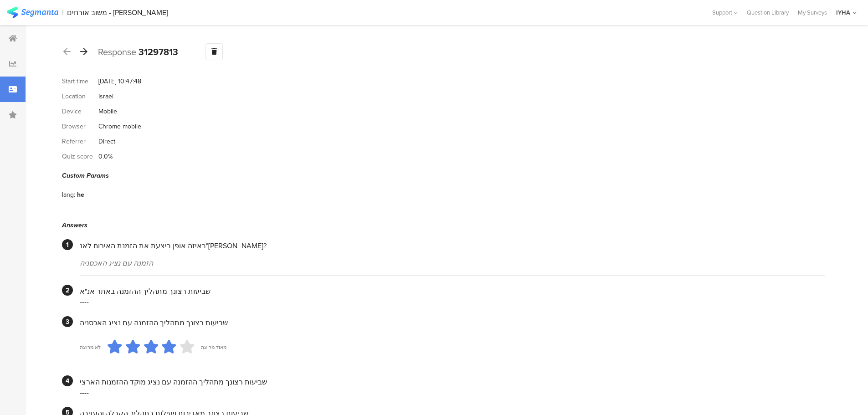 The height and width of the screenshot is (415, 868). I want to click on div: Start time, so click(80, 81).